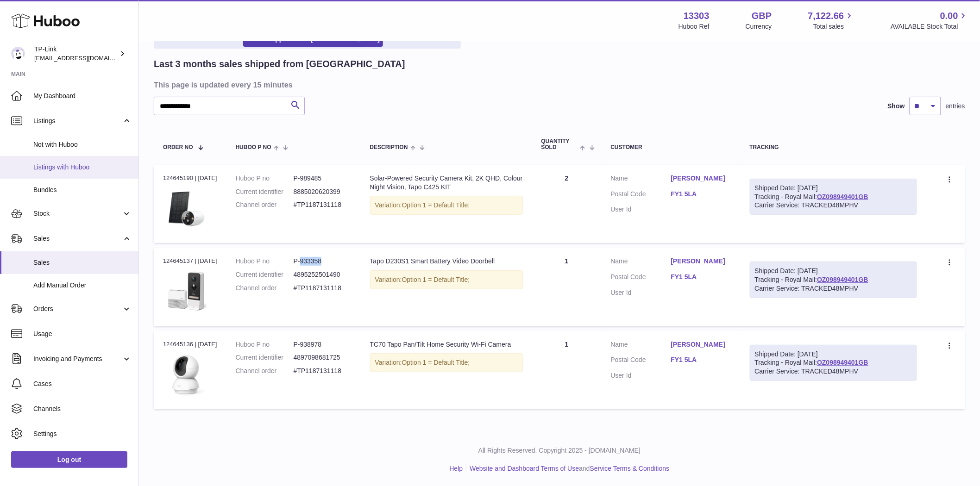 The height and width of the screenshot is (486, 980). Describe the element at coordinates (389, 147) in the screenshot. I see `span: Description` at that location.